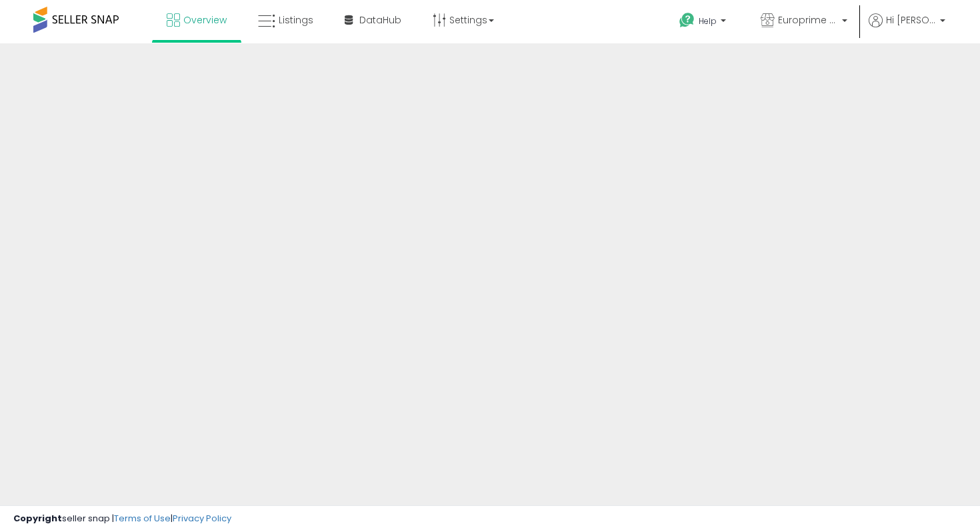  Describe the element at coordinates (296, 20) in the screenshot. I see `span: Listings` at that location.